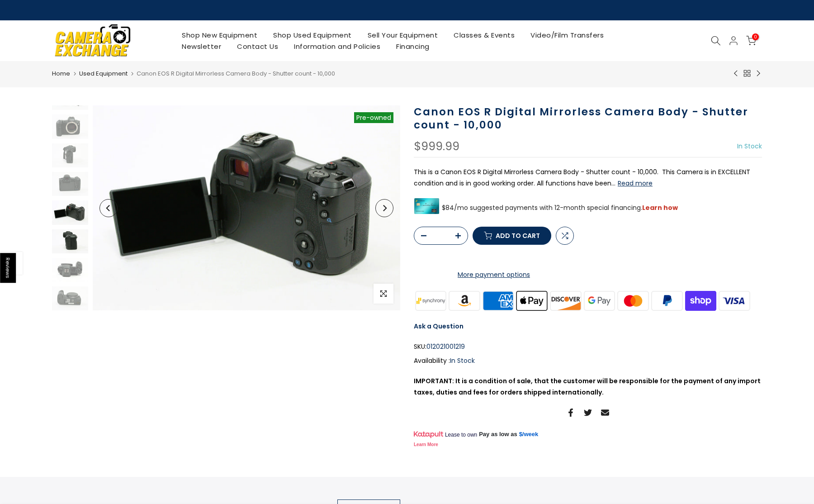 The image size is (814, 504). I want to click on h1: Canon EOS R Digital Mirrorless Camera Body - Shutter count - 10,000, so click(588, 118).